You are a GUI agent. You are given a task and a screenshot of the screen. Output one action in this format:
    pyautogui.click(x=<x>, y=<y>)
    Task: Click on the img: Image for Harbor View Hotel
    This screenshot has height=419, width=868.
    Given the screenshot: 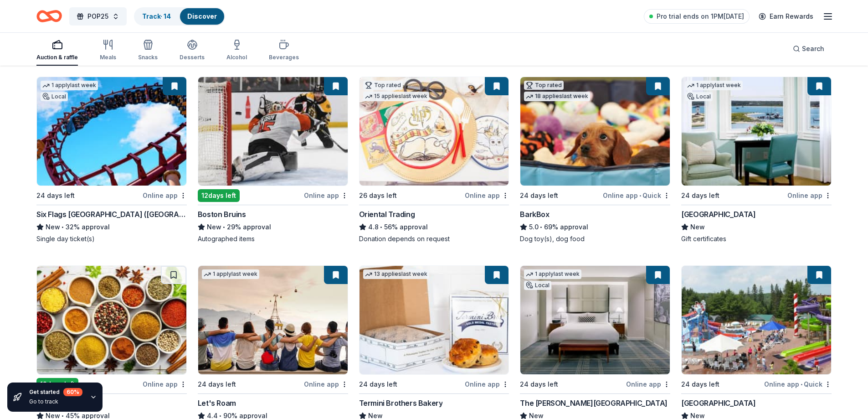 What is the action you would take?
    pyautogui.click(x=757, y=131)
    